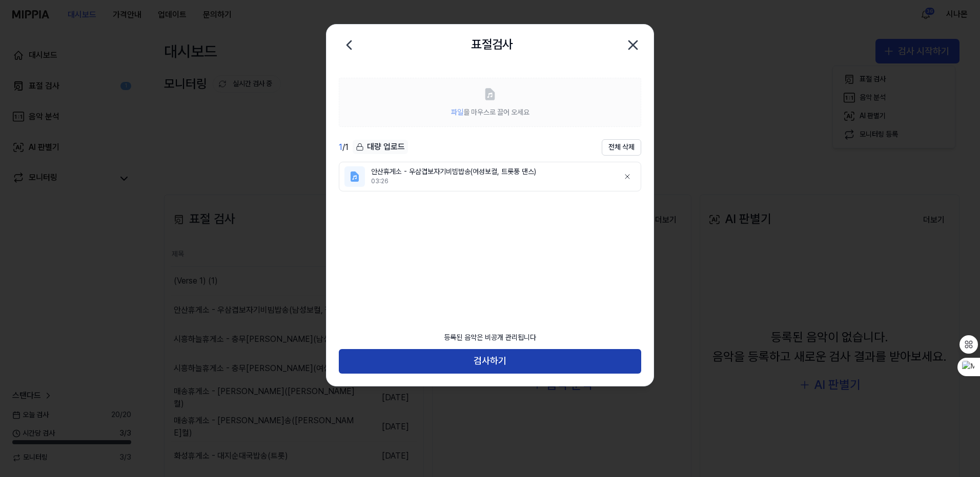 The image size is (980, 477). Describe the element at coordinates (490, 112) in the screenshot. I see `span: 을 마우스로 끌어 오세요` at that location.